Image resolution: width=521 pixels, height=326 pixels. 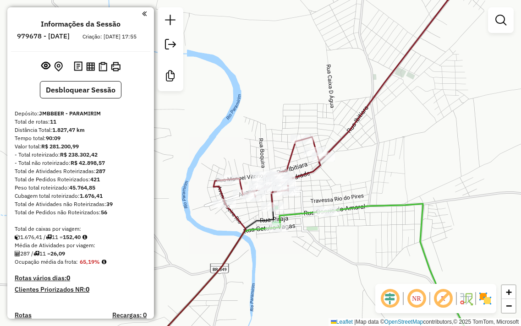 I want to click on div: Map data © contributors,© 2025 TomTom, Microsoft, so click(x=424, y=322).